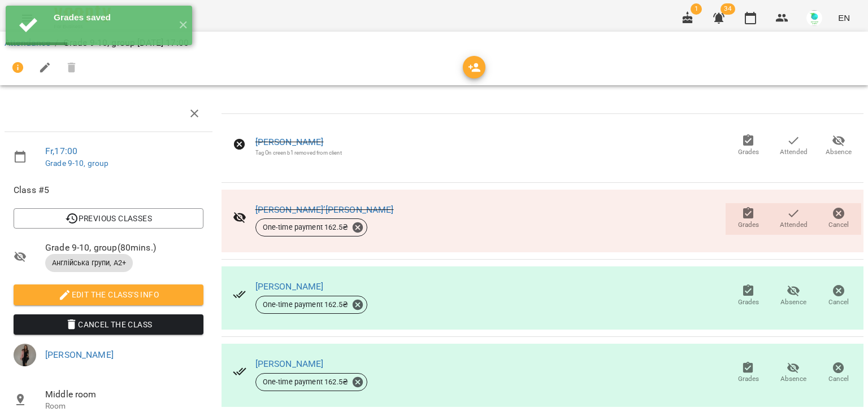  Describe the element at coordinates (109, 218) in the screenshot. I see `button: Previous Classes` at that location.